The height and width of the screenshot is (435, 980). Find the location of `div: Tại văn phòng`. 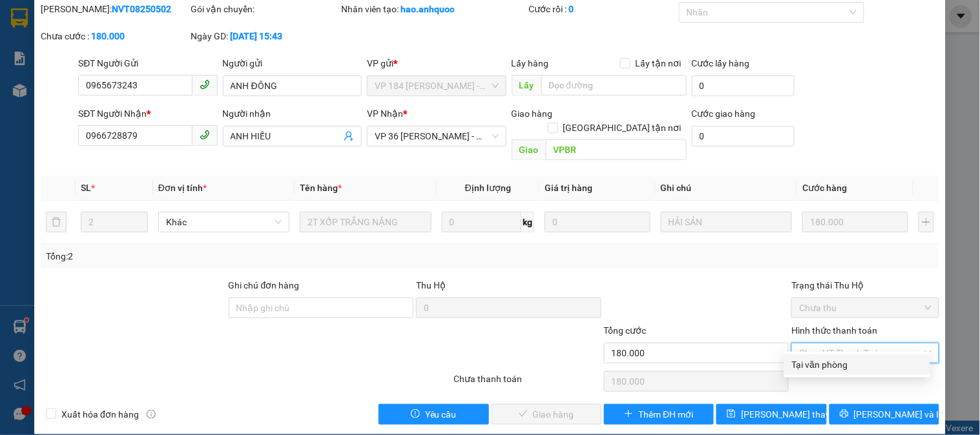

div: Tại văn phòng is located at coordinates (857, 365).